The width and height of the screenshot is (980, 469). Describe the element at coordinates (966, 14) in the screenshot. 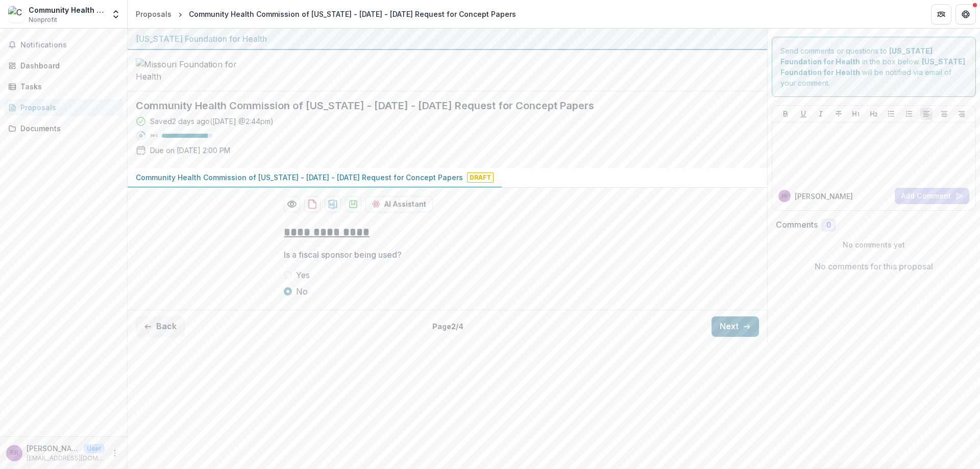

I see `button: Get Help` at that location.